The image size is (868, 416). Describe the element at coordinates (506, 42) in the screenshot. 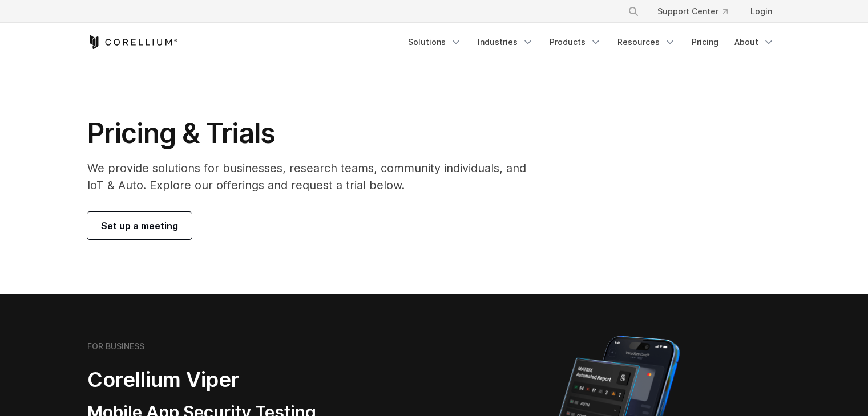

I see `a: Industries` at that location.